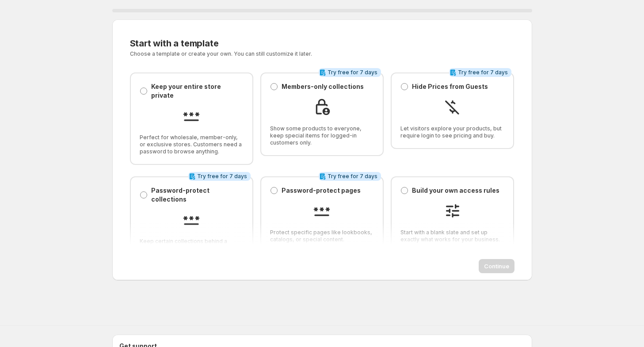  Describe the element at coordinates (322, 107) in the screenshot. I see `img: Members-only collections` at that location.